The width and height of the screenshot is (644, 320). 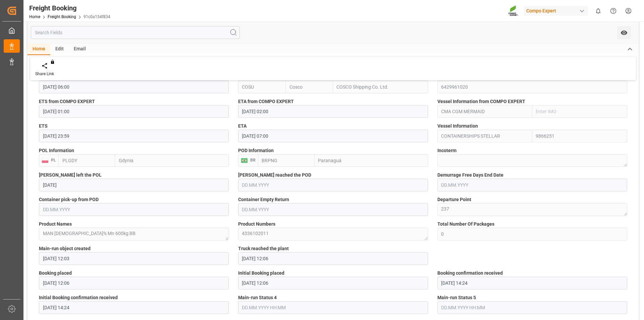 What do you see at coordinates (557, 11) in the screenshot?
I see `button: Compo Expert` at bounding box center [557, 11].